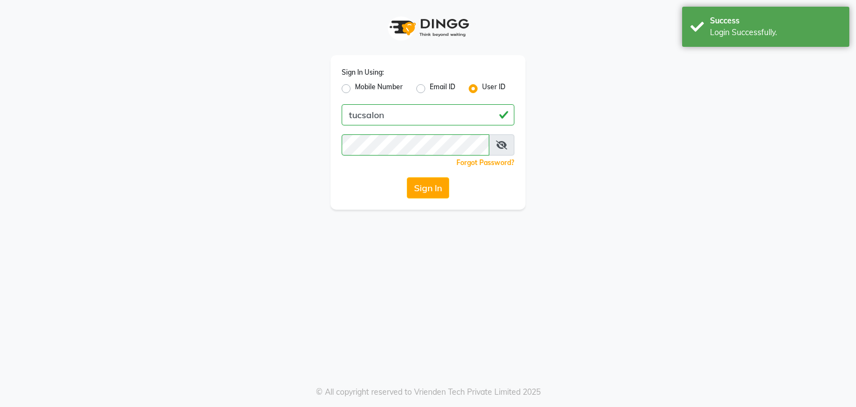 Image resolution: width=856 pixels, height=407 pixels. I want to click on label: User ID, so click(494, 89).